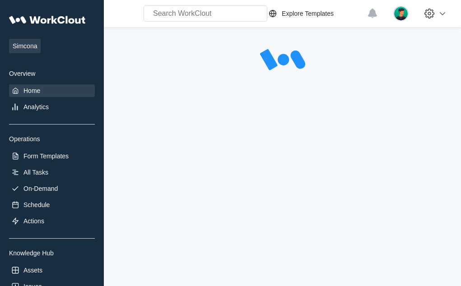 The image size is (461, 286). I want to click on div: Explore Templates, so click(307, 14).